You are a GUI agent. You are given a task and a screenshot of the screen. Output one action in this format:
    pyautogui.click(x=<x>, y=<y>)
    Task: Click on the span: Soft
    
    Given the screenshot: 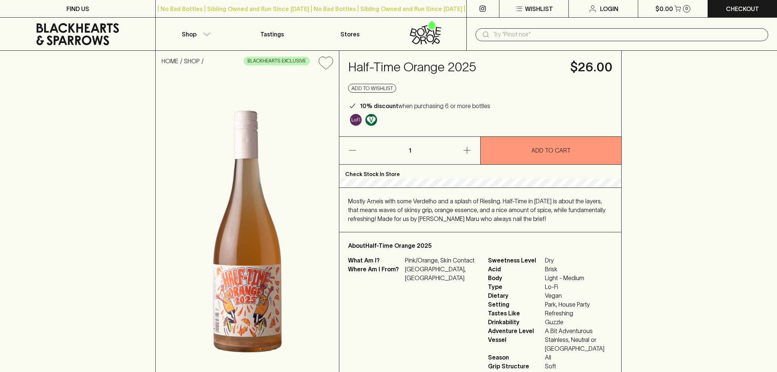 What is the action you would take?
    pyautogui.click(x=579, y=366)
    